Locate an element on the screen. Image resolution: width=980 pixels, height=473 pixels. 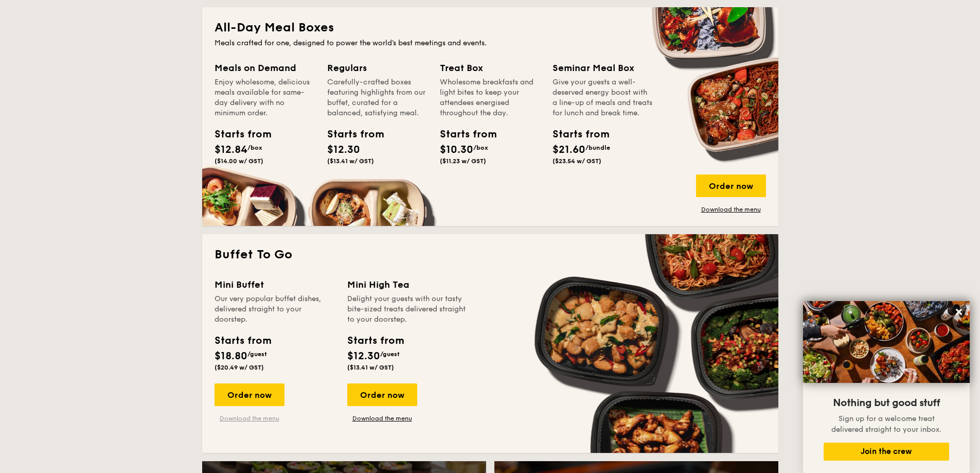
button: Join the crew is located at coordinates (887, 451).